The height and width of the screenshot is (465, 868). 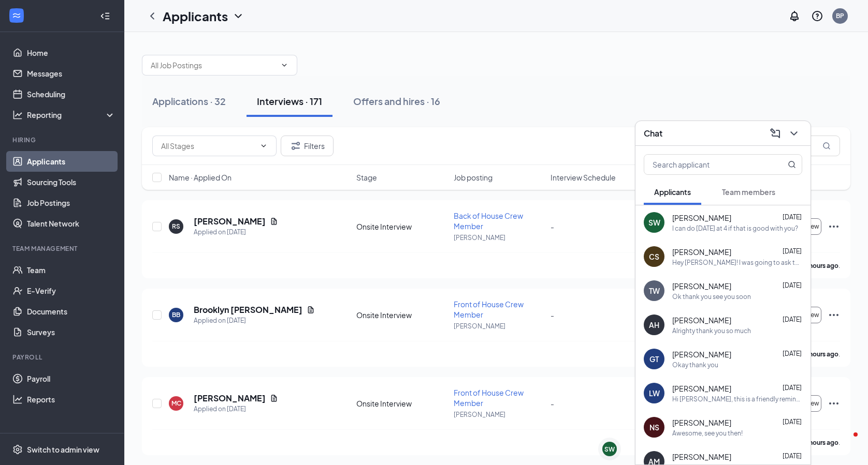 What do you see at coordinates (71, 311) in the screenshot?
I see `a: Documents` at bounding box center [71, 311].